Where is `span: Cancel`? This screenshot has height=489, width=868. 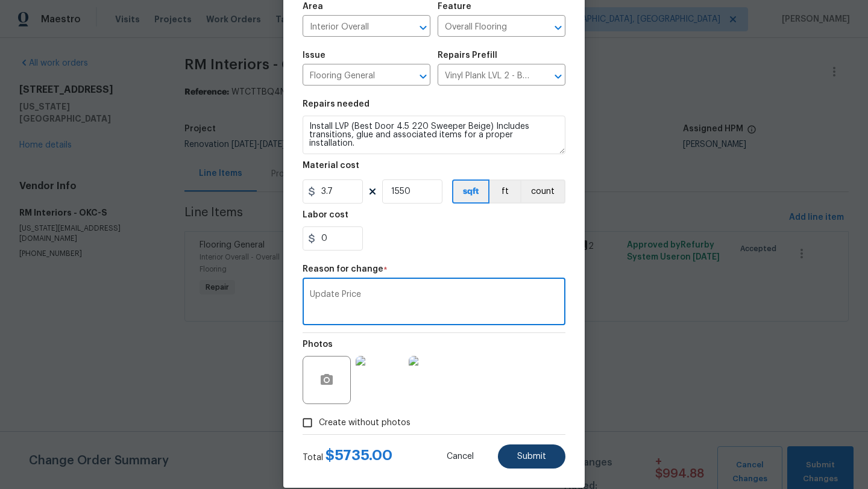
span: Cancel is located at coordinates (460, 457).